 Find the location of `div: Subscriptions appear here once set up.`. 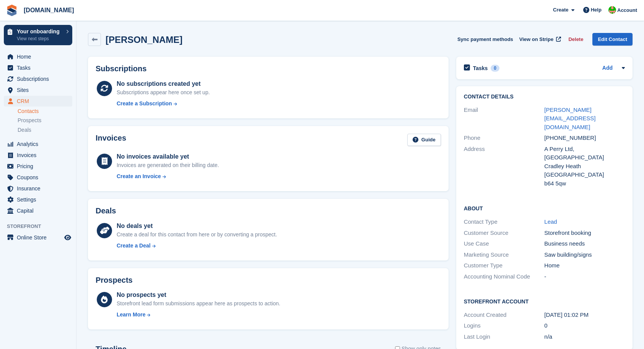

div: Subscriptions appear here once set up. is located at coordinates (164, 92).